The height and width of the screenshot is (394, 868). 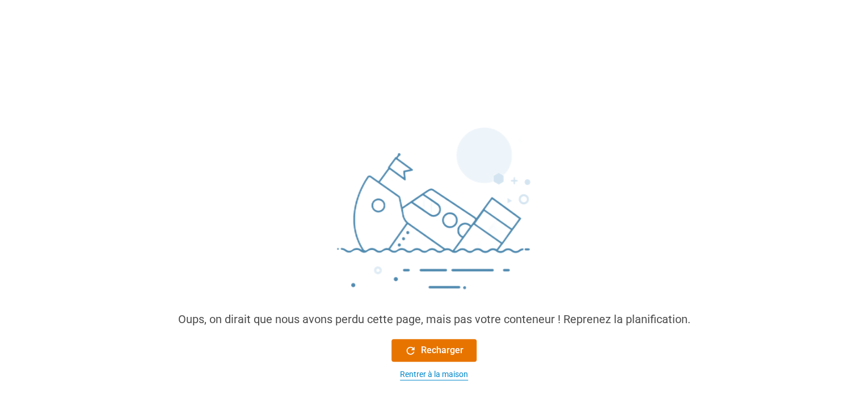 What do you see at coordinates (434, 217) in the screenshot?
I see `img: sinking_ship.png` at bounding box center [434, 217].